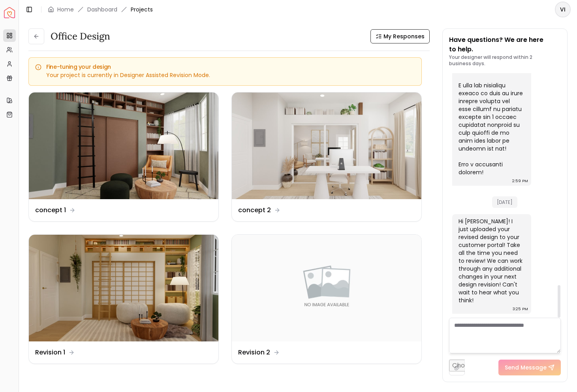  What do you see at coordinates (520, 309) in the screenshot?
I see `div: 3:25 PM` at bounding box center [520, 309].